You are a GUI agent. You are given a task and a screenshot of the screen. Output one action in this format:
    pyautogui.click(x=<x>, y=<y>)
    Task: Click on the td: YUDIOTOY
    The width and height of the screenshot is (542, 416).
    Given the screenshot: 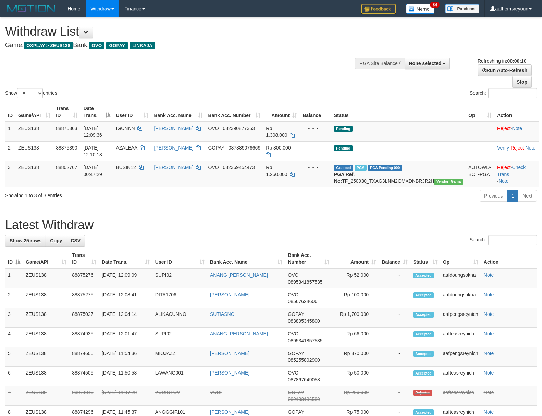 What is the action you would take?
    pyautogui.click(x=180, y=396)
    